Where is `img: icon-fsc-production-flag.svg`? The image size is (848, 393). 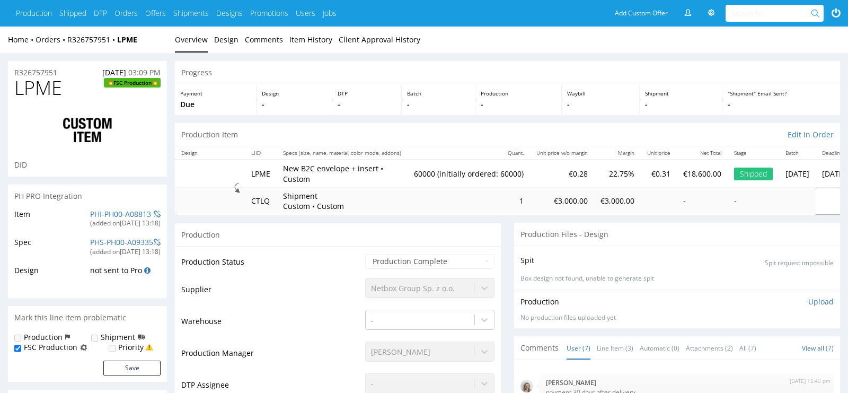
img: icon-fsc-production-flag.svg is located at coordinates (84, 347).